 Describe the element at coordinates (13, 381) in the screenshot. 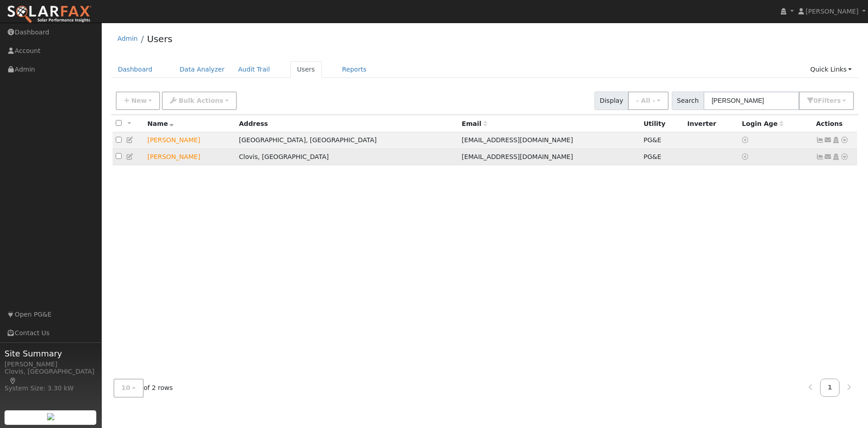

I see `a: Map` at that location.